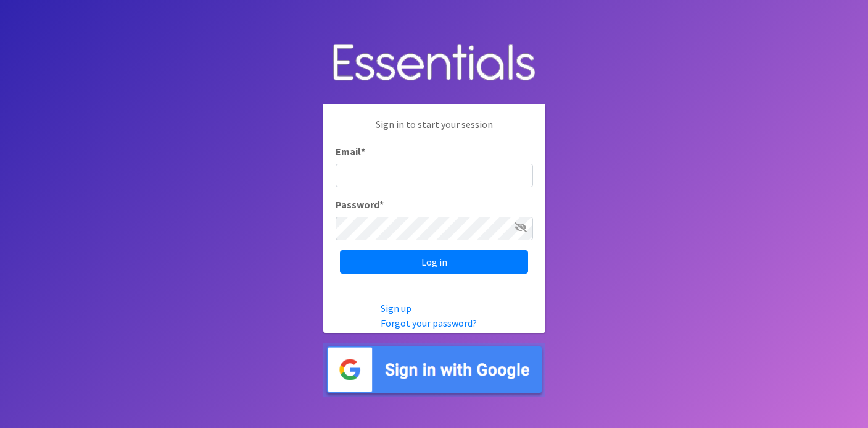 This screenshot has height=428, width=868. I want to click on img: Human Essentials, so click(435, 63).